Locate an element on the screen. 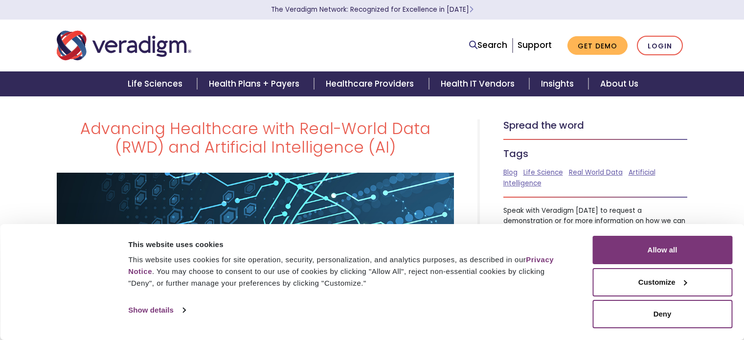 The image size is (744, 340). div: This website uses cookies for site operation, security, personalization, and analytics purposes, ... is located at coordinates (349, 272).